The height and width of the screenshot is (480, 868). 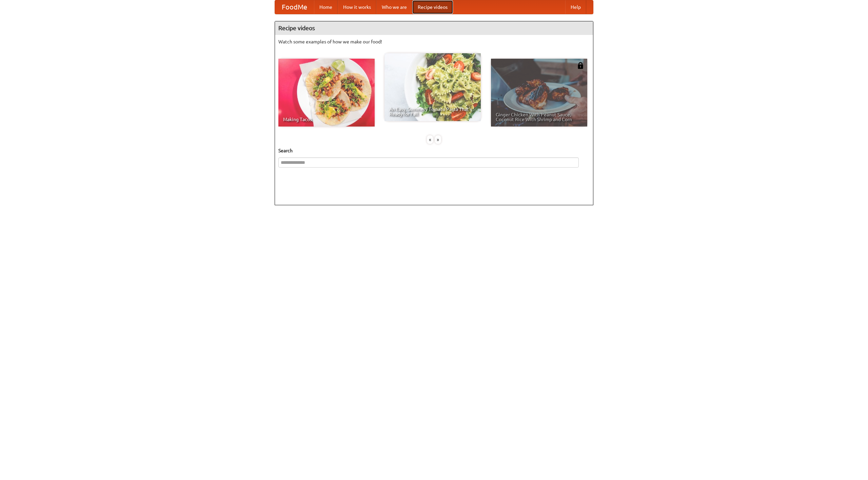 What do you see at coordinates (294, 7) in the screenshot?
I see `a: FoodMe` at bounding box center [294, 7].